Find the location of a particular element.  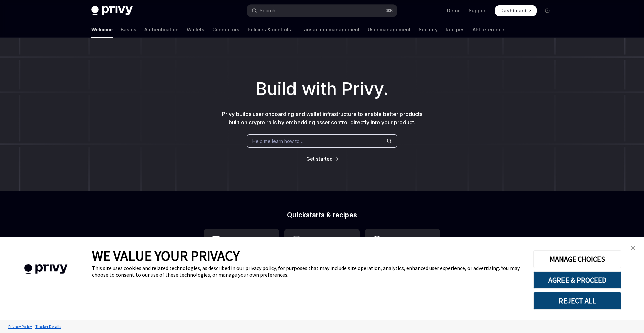

img: close banner is located at coordinates (633, 248).